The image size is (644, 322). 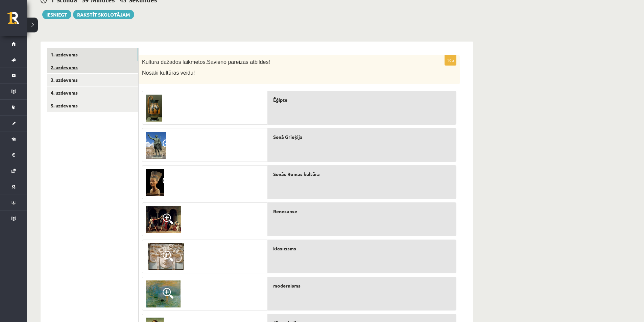 What do you see at coordinates (297, 174) in the screenshot?
I see `span: Senās Romas kultūra` at bounding box center [297, 174].